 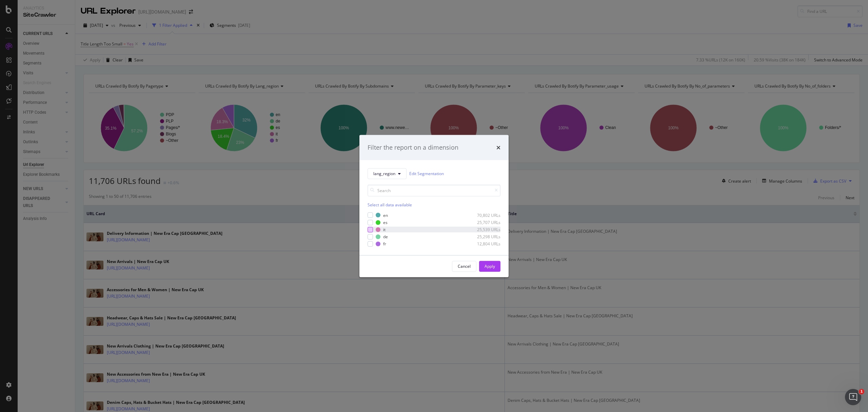 What do you see at coordinates (464, 266) in the screenshot?
I see `button: Cancel` at bounding box center [464, 266].